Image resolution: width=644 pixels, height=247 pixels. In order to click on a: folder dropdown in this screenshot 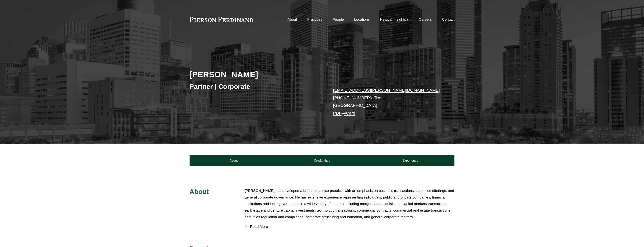, I will do `click(394, 20)`.